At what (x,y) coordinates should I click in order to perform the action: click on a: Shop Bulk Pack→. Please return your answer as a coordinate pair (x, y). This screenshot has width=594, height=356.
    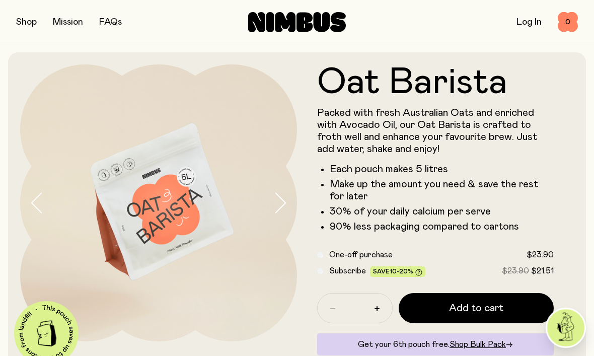
    Looking at the image, I should click on (481, 344).